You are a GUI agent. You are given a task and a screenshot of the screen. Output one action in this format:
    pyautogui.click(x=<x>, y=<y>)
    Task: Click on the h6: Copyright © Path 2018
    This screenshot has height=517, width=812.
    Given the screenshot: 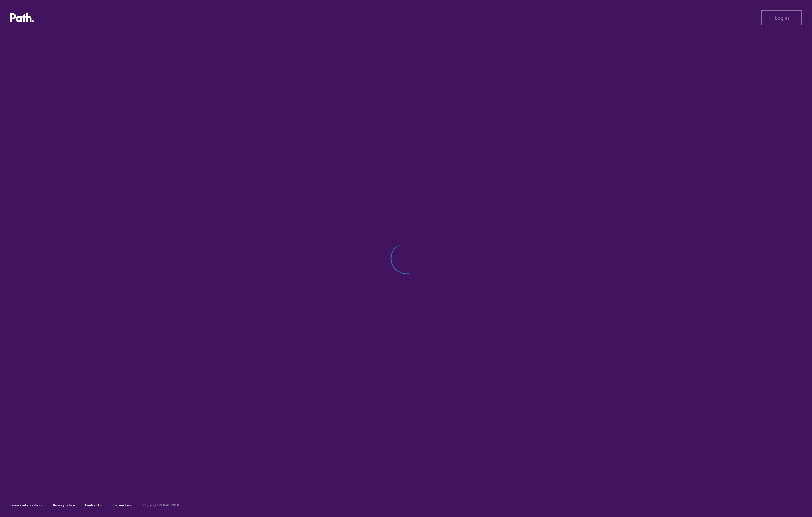 What is the action you would take?
    pyautogui.click(x=161, y=505)
    